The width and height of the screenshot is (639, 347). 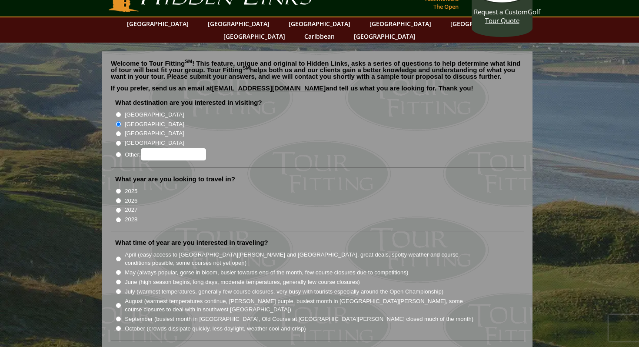 I want to click on label: Other:, so click(x=165, y=154).